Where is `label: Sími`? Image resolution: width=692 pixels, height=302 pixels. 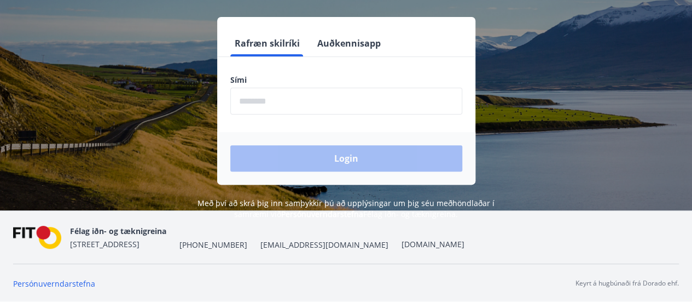
label: Sími is located at coordinates (347, 80).